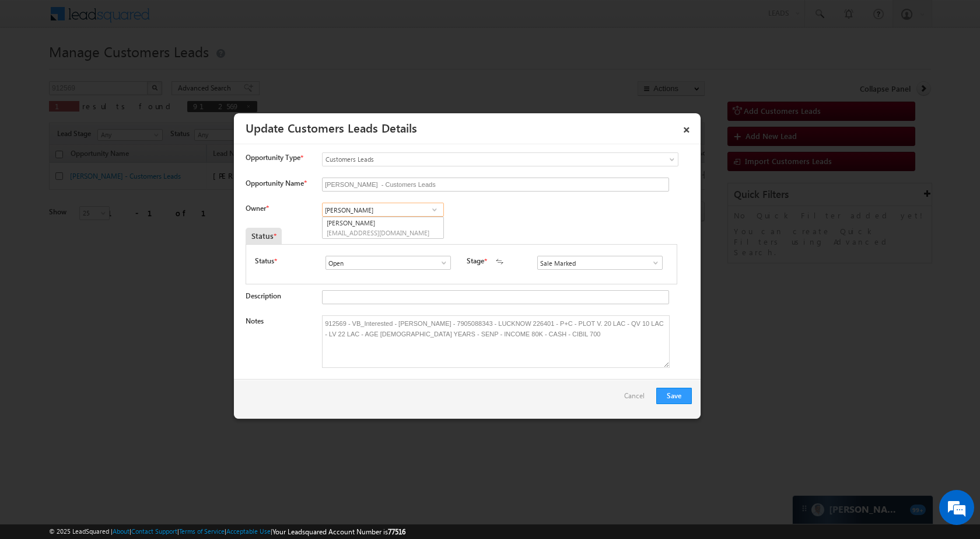 This screenshot has width=980, height=539. I want to click on em: Submit, so click(192, 367).